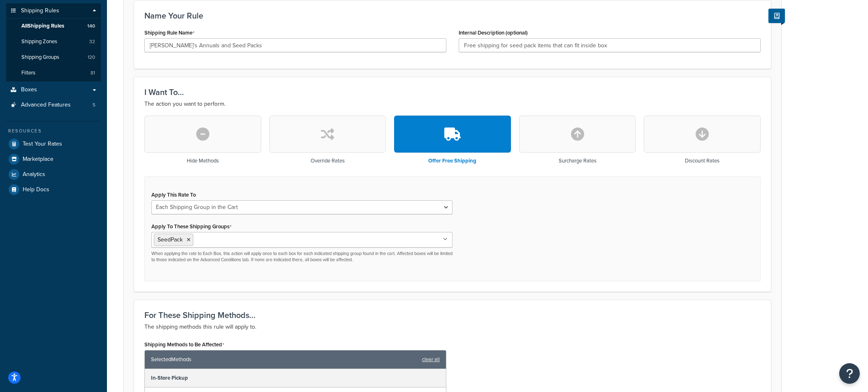 The width and height of the screenshot is (868, 392). Describe the element at coordinates (431, 360) in the screenshot. I see `a: clear all` at that location.